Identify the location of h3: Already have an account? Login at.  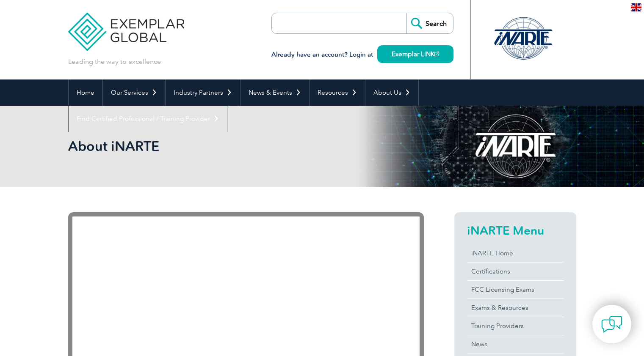
(362, 55).